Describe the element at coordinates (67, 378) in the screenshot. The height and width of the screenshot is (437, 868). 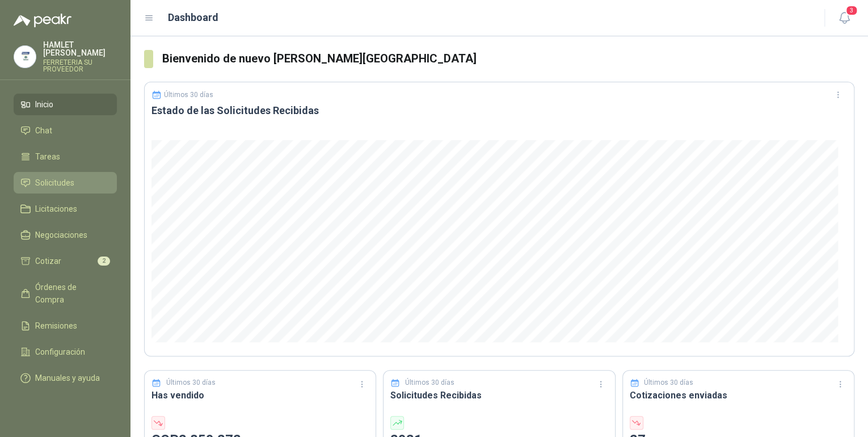
I see `span: Manuales y ayuda` at that location.